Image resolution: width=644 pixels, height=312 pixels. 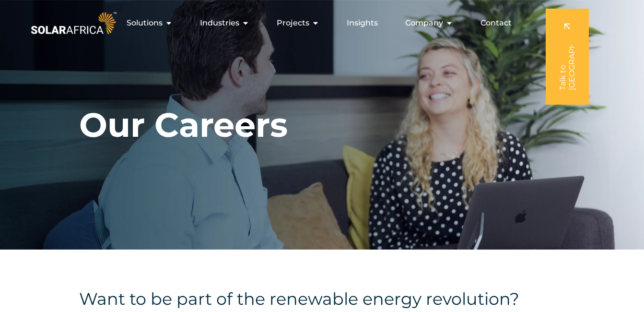 I want to click on span: Contact, so click(x=496, y=23).